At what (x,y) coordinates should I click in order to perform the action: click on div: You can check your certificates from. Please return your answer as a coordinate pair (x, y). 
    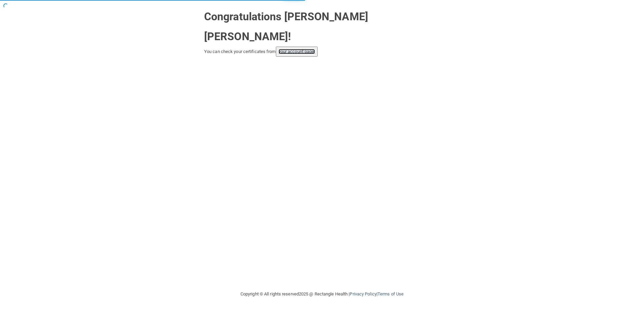
    Looking at the image, I should click on (322, 52).